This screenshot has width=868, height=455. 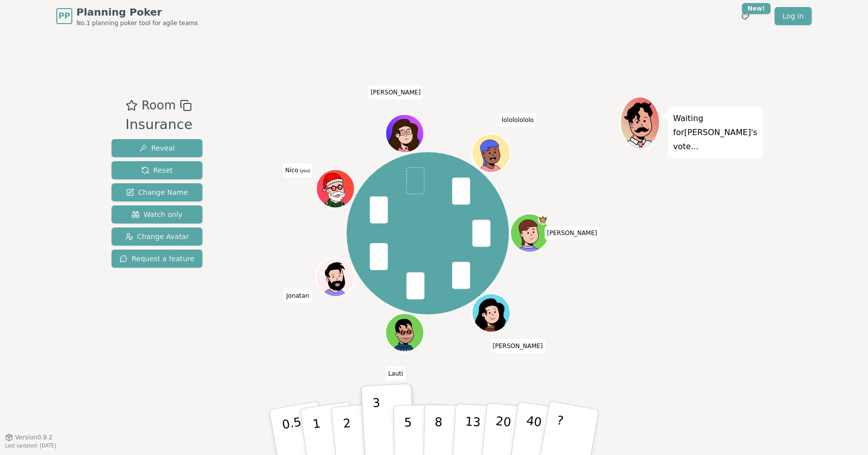 I want to click on span: Reveal, so click(x=157, y=148).